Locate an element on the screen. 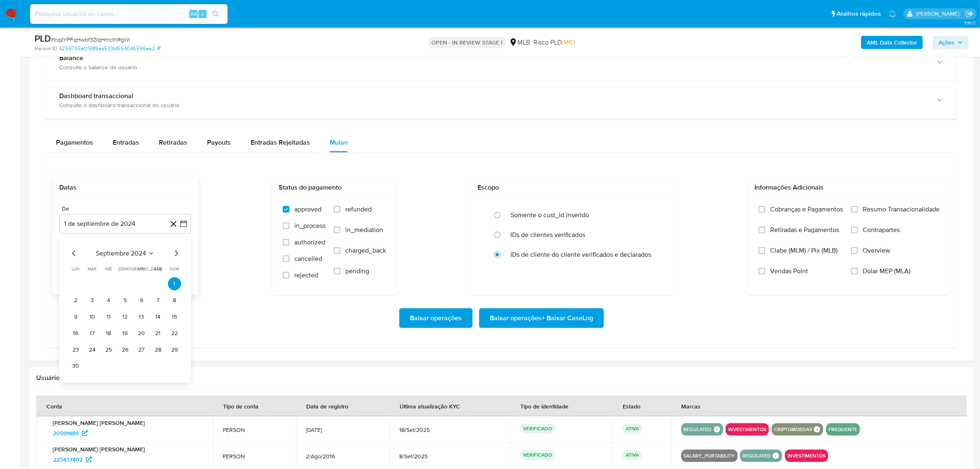  span: MID is located at coordinates (569, 42).